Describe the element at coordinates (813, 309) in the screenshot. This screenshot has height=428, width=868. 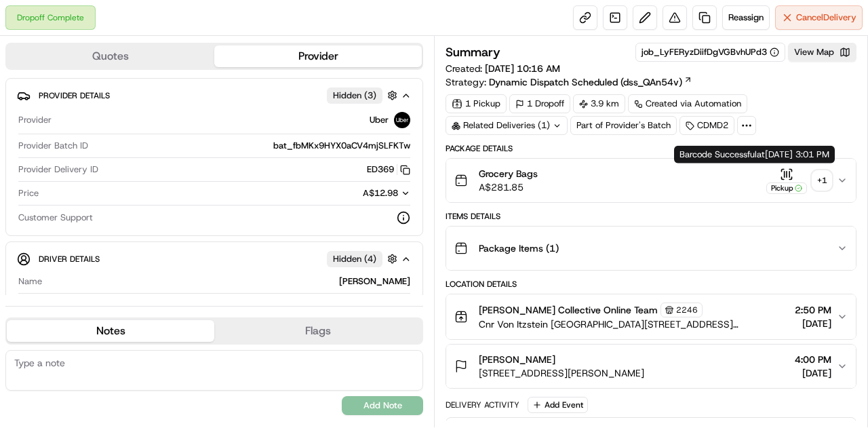
I see `span: 2:50 PM` at that location.